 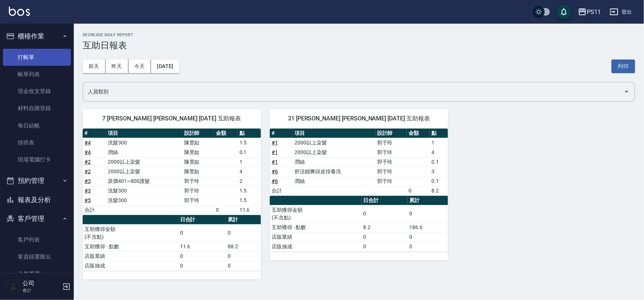 What do you see at coordinates (88, 153) in the screenshot?
I see `a: #4` at bounding box center [88, 153].